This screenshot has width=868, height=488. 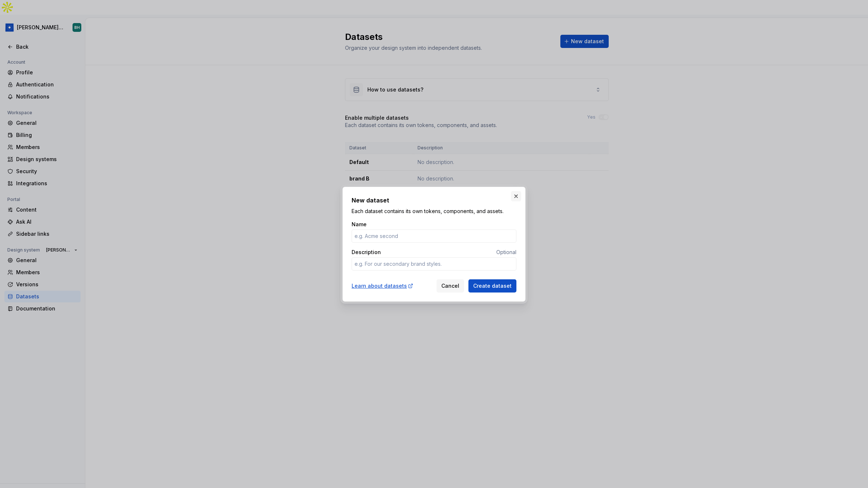 I want to click on button: Cancel, so click(x=450, y=286).